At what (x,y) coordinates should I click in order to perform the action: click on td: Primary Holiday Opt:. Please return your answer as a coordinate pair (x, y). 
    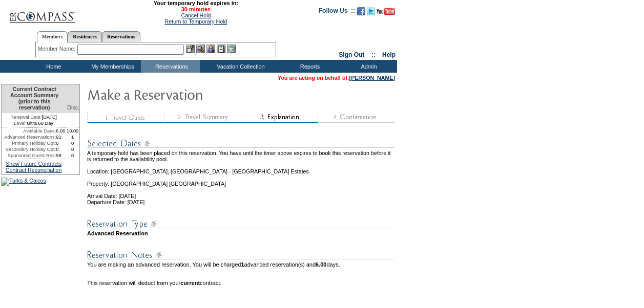
    Looking at the image, I should click on (29, 143).